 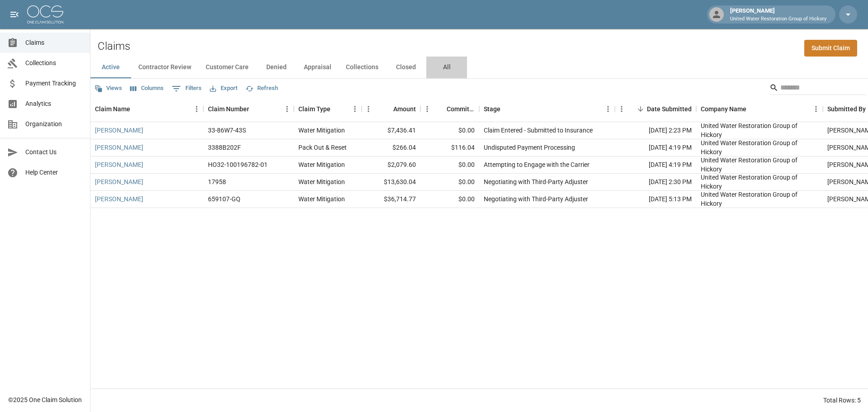 I want to click on span: Analytics, so click(x=53, y=103).